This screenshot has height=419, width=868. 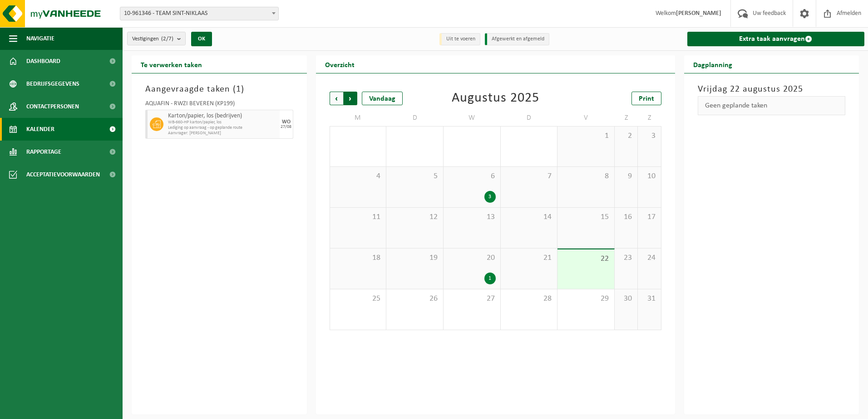 What do you see at coordinates (358, 118) in the screenshot?
I see `td: M` at bounding box center [358, 118].